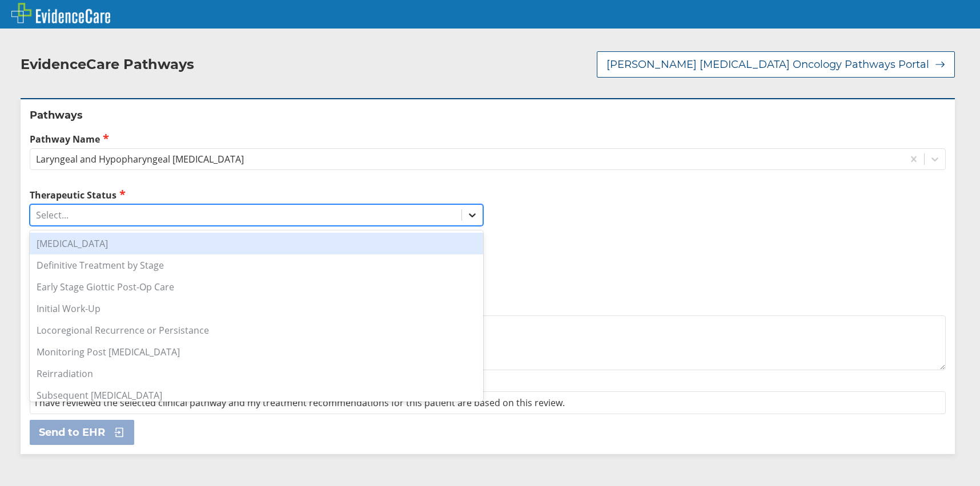  Describe the element at coordinates (256, 195) in the screenshot. I see `label: Therapeutic Status` at that location.